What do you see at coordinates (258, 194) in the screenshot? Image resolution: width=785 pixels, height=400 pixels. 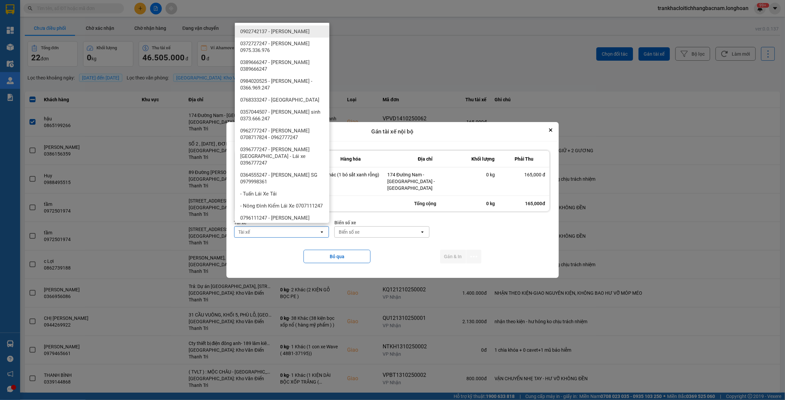 I see `span: - Tuấn Lái Xe Tải` at bounding box center [258, 194].